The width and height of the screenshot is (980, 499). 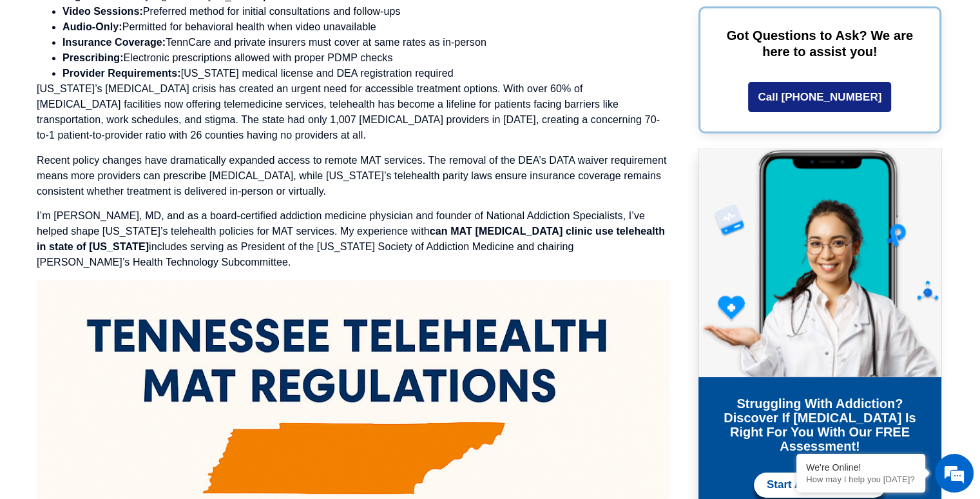 I want to click on a: Start Assessment, so click(x=820, y=484).